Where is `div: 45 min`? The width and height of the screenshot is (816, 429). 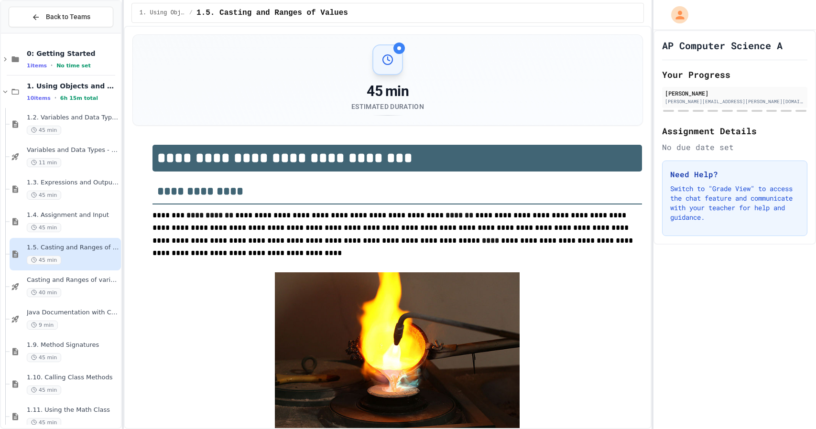 div: 45 min is located at coordinates (387, 91).